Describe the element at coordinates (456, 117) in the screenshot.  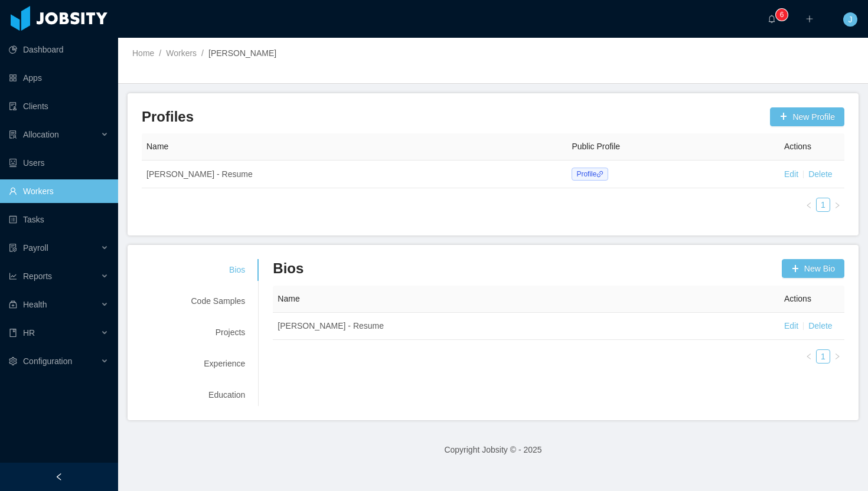
I see `h3: Profiles` at that location.